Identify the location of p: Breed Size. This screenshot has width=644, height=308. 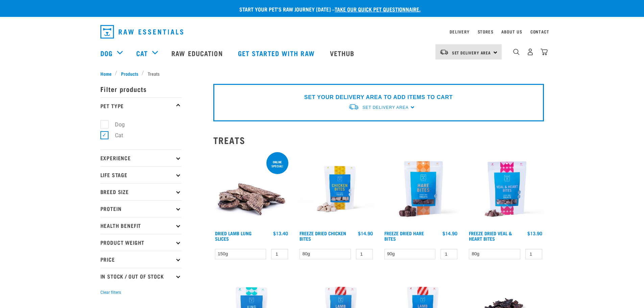
(141, 192).